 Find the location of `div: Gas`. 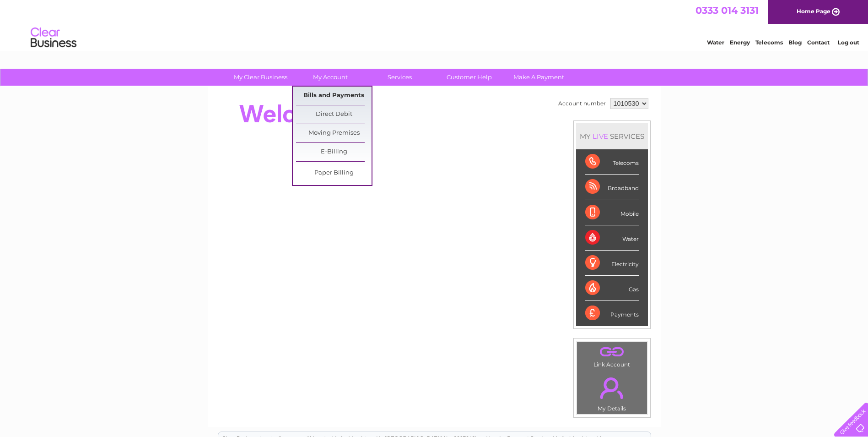

div: Gas is located at coordinates (612, 288).